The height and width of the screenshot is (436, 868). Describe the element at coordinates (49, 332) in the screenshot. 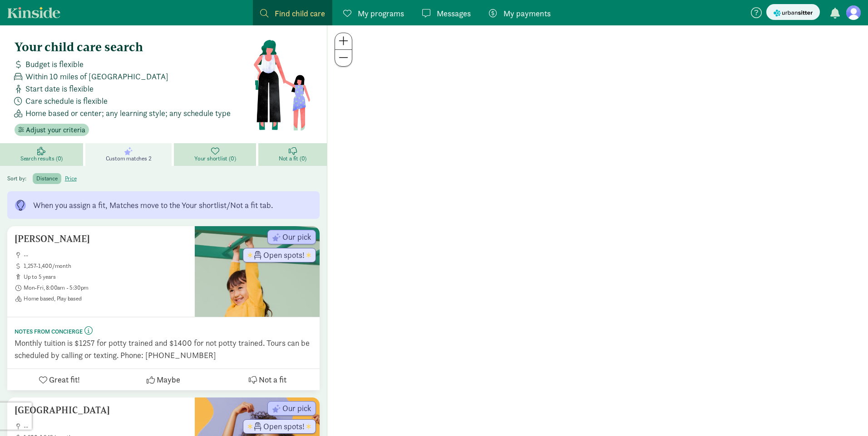

I see `small: Notes from concierge` at that location.